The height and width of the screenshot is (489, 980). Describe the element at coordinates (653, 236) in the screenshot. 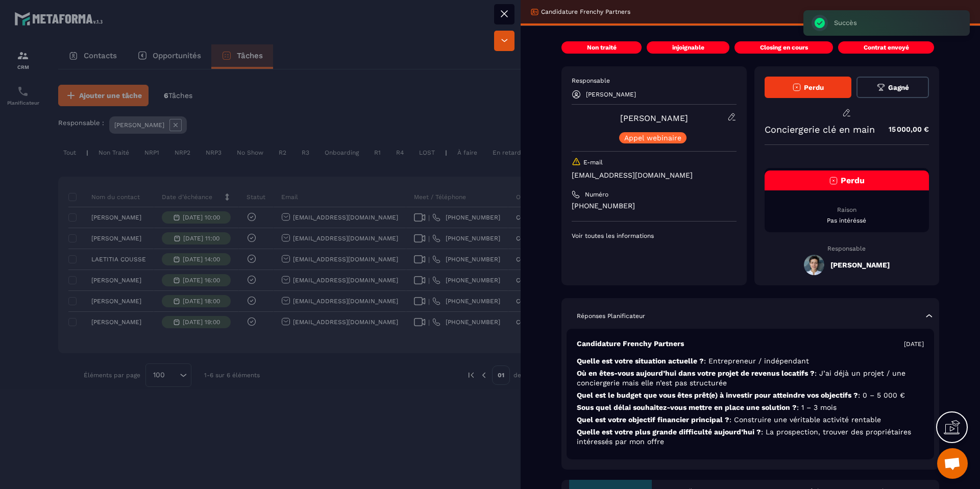

I see `p: Voir toutes les informations` at that location.